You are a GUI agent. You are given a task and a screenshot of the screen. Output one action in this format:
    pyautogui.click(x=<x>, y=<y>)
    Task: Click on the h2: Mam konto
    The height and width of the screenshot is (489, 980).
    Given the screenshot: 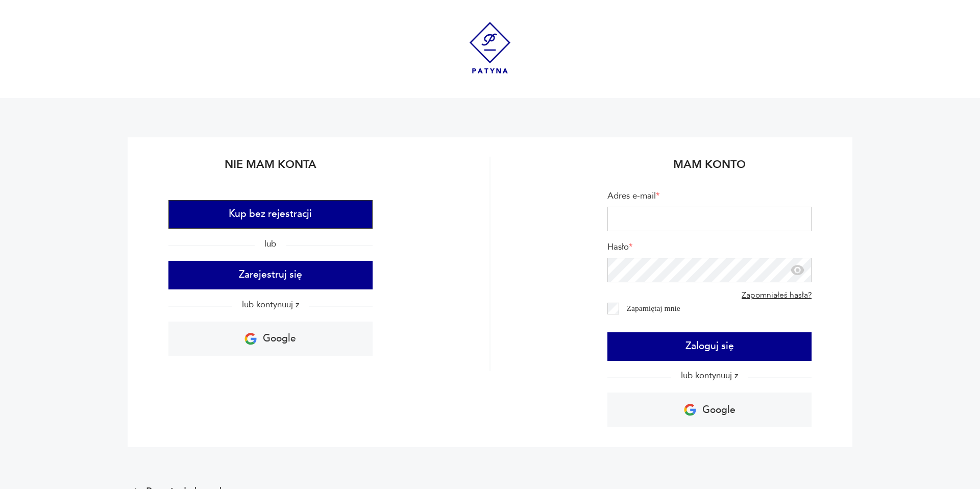 What is the action you would take?
    pyautogui.click(x=710, y=168)
    